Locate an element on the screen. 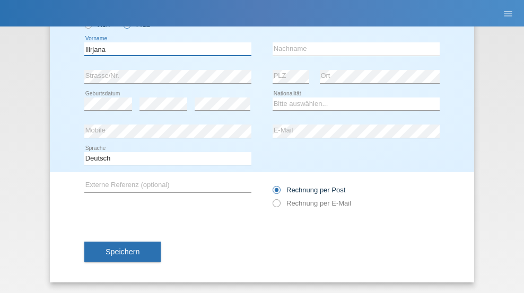  label: Rechnung per Post is located at coordinates (309, 190).